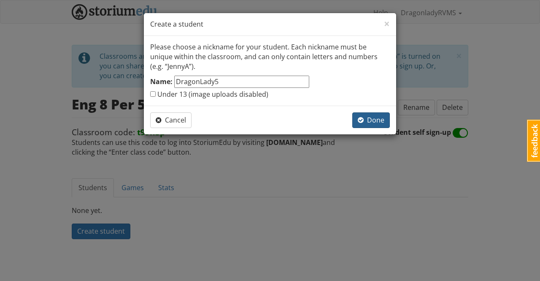 This screenshot has height=281, width=540. What do you see at coordinates (153, 94) in the screenshot?
I see `input: Under 13 (image uploads disabled)` at bounding box center [153, 94].